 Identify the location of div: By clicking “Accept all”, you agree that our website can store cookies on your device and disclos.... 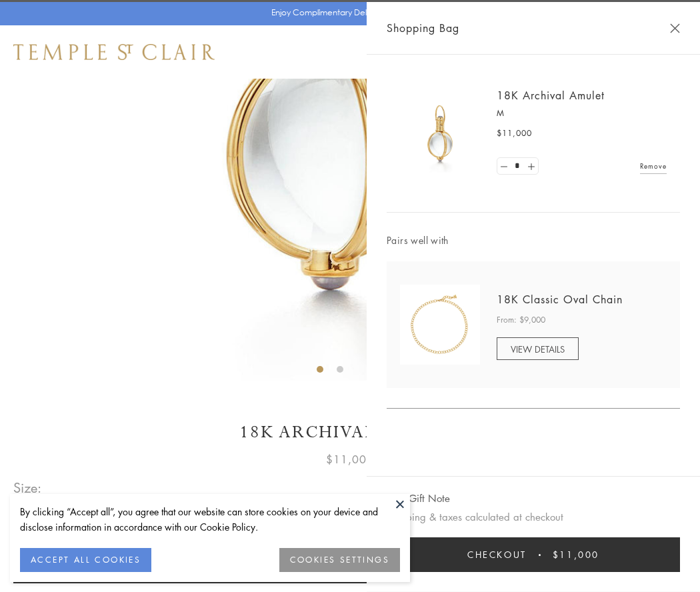
(210, 519).